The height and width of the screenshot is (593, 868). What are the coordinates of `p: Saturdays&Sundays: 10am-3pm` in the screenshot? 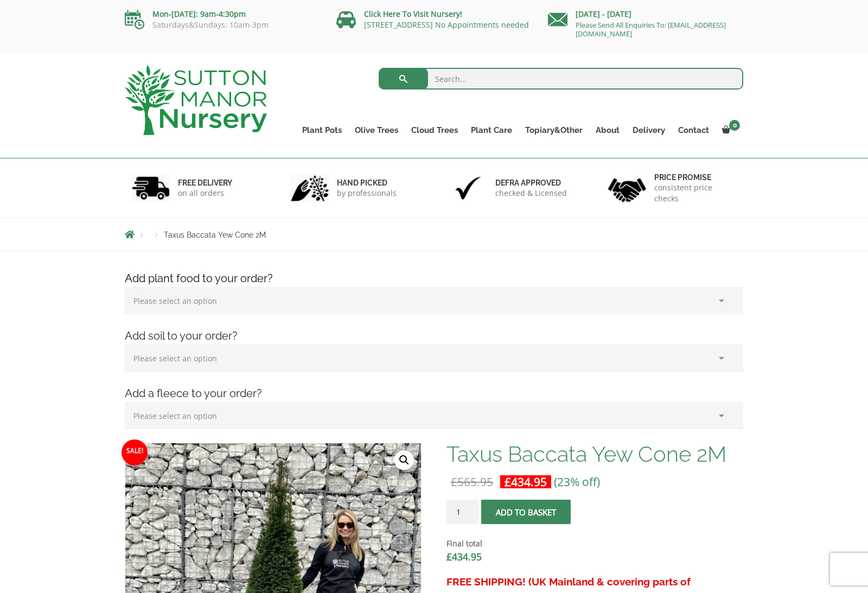 It's located at (223, 25).